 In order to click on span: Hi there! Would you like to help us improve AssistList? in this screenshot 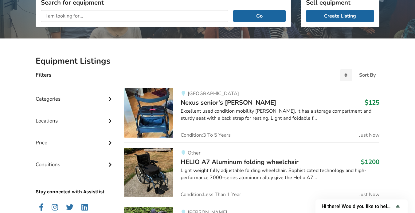, I will do `click(358, 206)`.